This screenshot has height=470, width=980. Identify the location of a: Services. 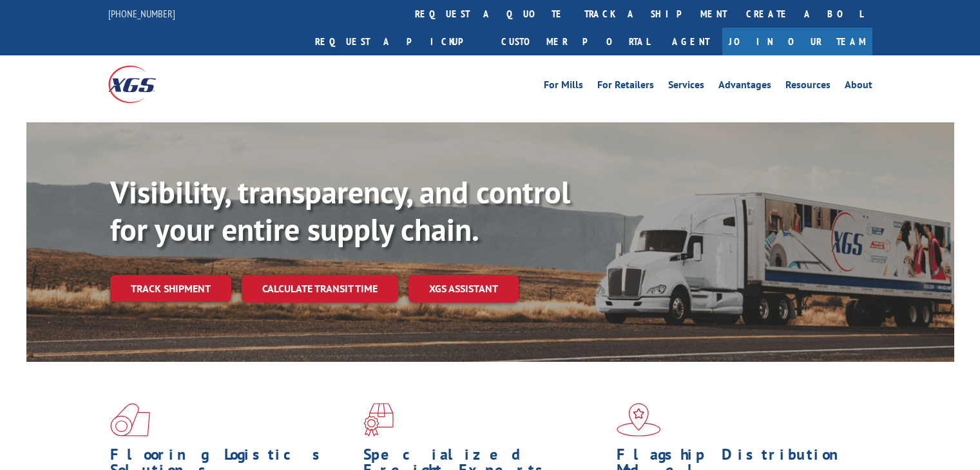
(687, 87).